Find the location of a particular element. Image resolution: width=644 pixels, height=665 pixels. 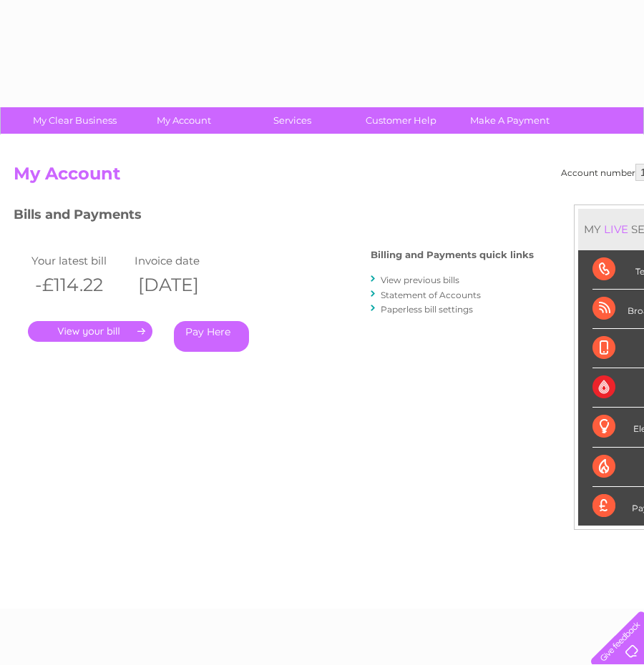

h4: Billing and Payments quick links is located at coordinates (452, 255).